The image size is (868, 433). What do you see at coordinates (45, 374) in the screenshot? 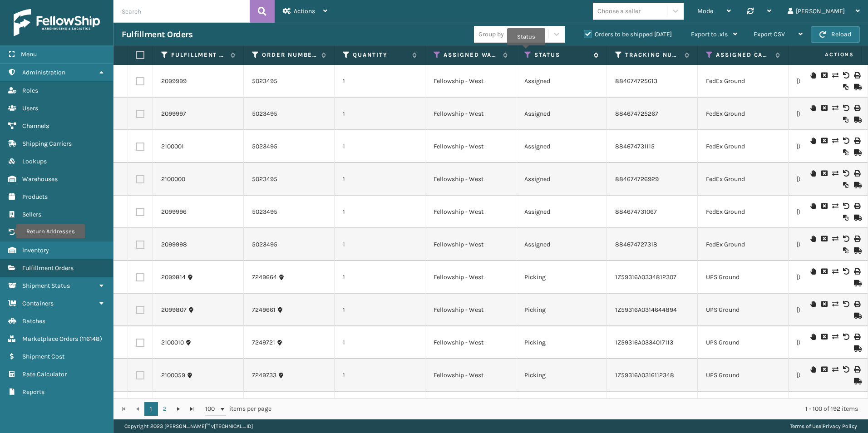
I see `span: Rate Calculator` at bounding box center [45, 374].